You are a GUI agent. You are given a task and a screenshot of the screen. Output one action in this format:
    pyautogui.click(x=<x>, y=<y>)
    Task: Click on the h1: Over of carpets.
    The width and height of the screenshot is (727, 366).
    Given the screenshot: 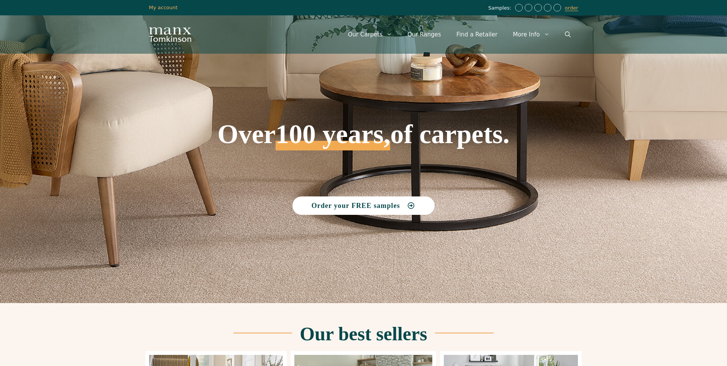 What is the action you would take?
    pyautogui.click(x=364, y=108)
    